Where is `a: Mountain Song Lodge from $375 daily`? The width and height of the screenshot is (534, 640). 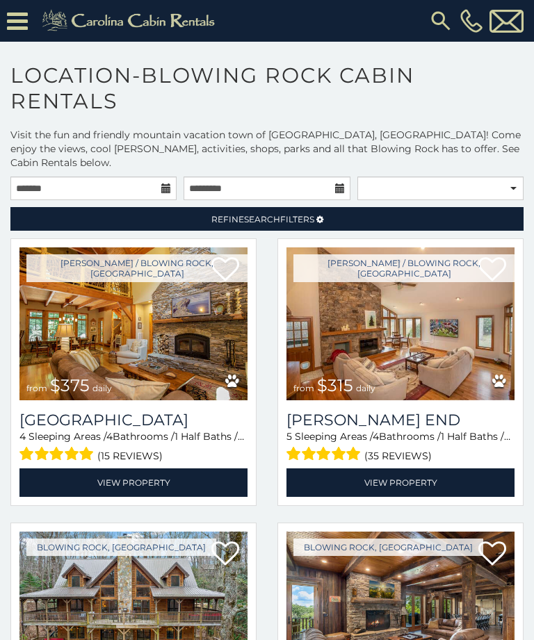
a: Mountain Song Lodge from $375 daily is located at coordinates (133, 324).